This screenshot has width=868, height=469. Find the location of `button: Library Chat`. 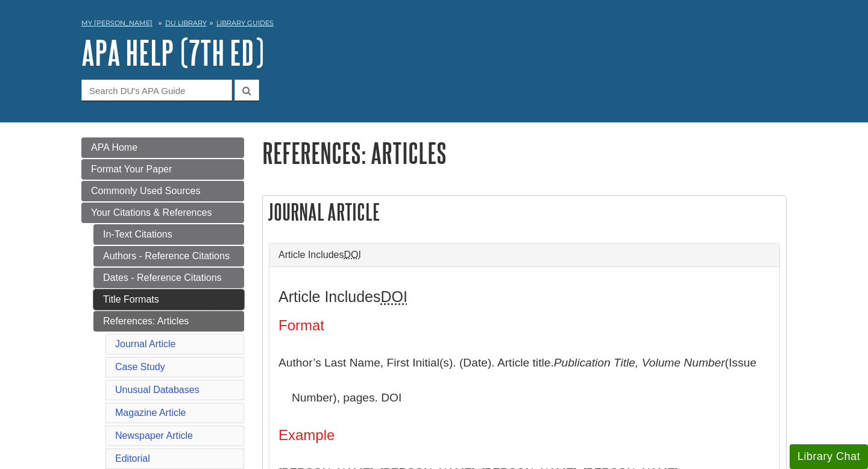

button: Library Chat is located at coordinates (829, 456).